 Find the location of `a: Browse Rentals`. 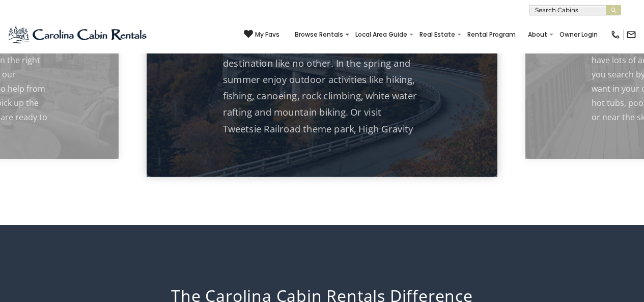

a: Browse Rentals is located at coordinates (319, 35).